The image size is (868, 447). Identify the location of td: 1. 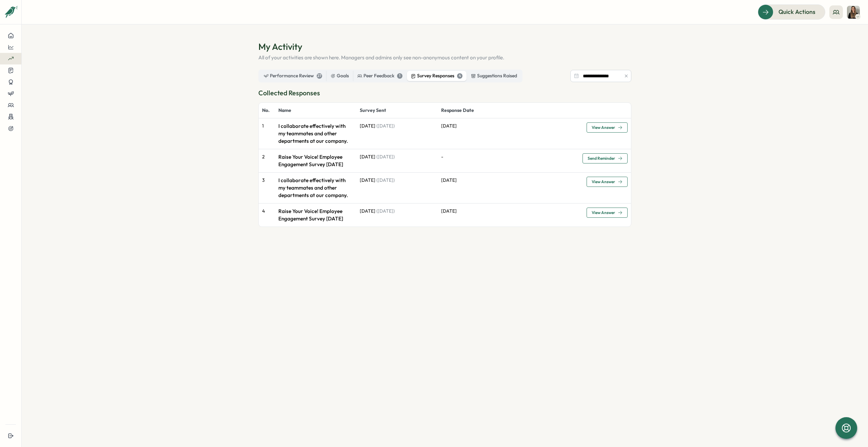
(267, 134).